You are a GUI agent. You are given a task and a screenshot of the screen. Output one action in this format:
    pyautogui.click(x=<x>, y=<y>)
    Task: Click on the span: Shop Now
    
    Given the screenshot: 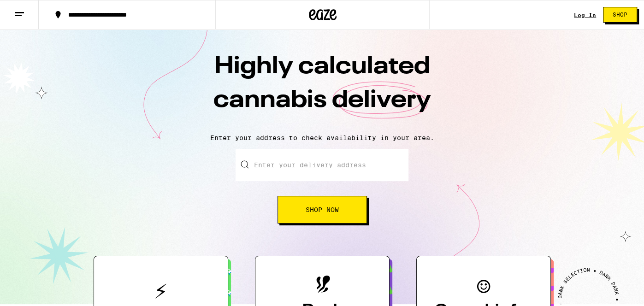 What is the action you would take?
    pyautogui.click(x=322, y=210)
    